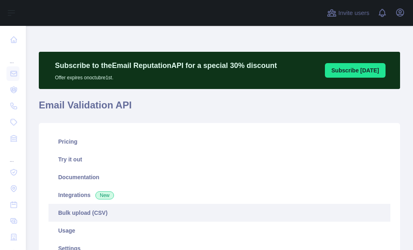 This screenshot has height=250, width=413. I want to click on a: Pricing, so click(219, 141).